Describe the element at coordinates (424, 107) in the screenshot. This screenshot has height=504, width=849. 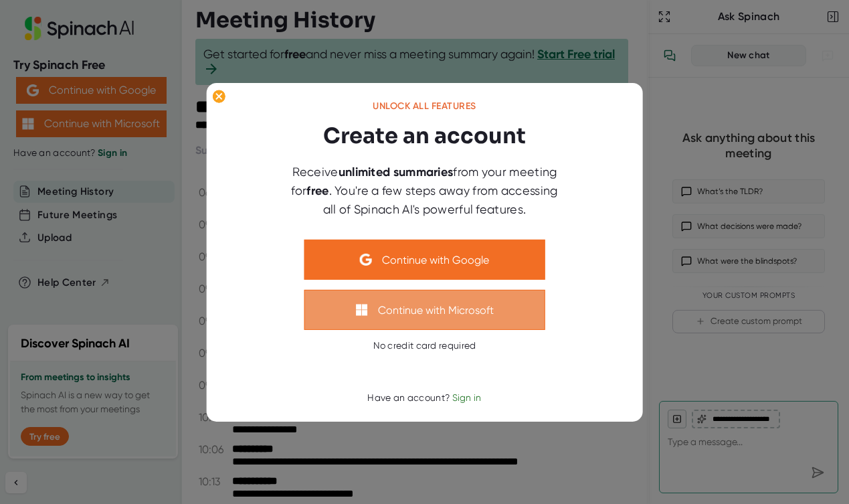
I see `div: Unlock all features` at that location.